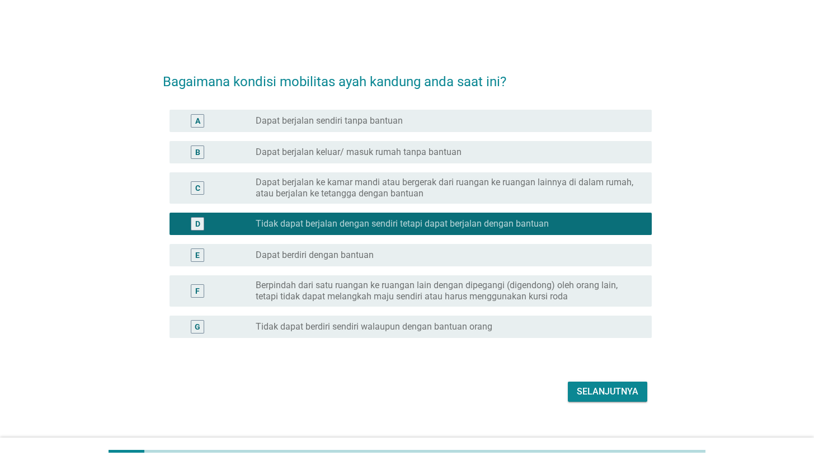  I want to click on button: Selanjutnya, so click(608, 392).